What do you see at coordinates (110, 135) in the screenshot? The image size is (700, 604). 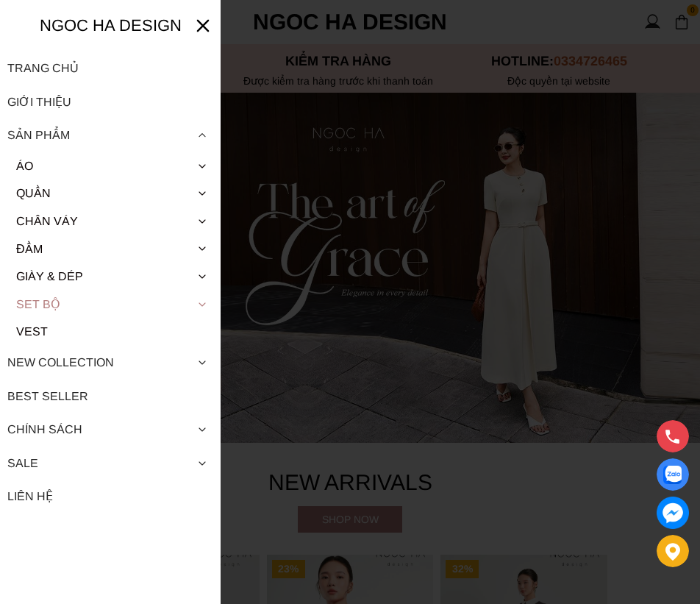 I see `div: Sản phẩm` at bounding box center [110, 135].